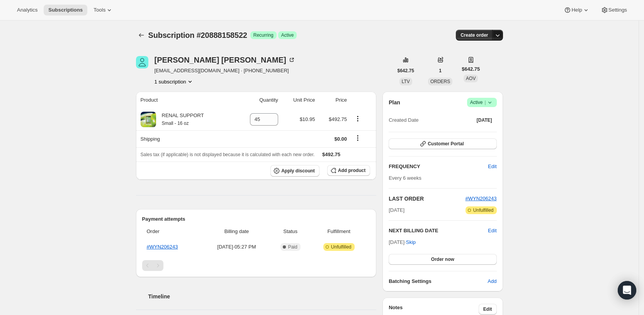  Describe the element at coordinates (627, 290) in the screenshot. I see `div: Open Intercom Messenger` at that location.